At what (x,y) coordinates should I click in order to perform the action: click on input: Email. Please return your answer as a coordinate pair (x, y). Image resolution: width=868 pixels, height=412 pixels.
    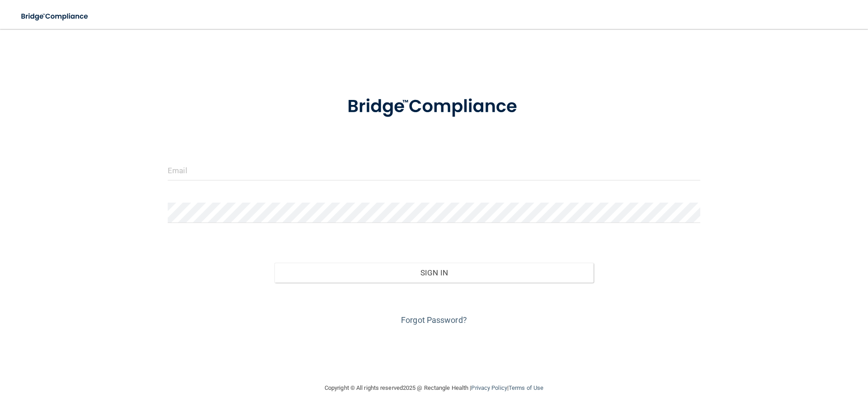
    Looking at the image, I should click on (434, 170).